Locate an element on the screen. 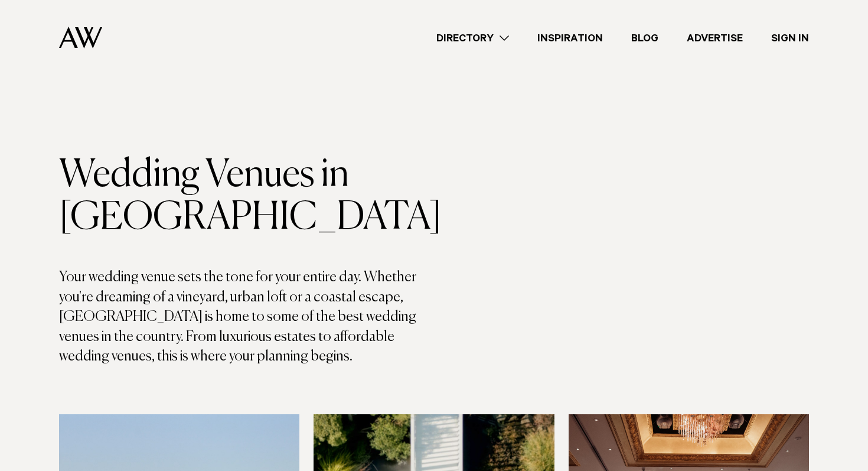 The height and width of the screenshot is (471, 868). img: Auckland Weddings Logo is located at coordinates (81, 37).